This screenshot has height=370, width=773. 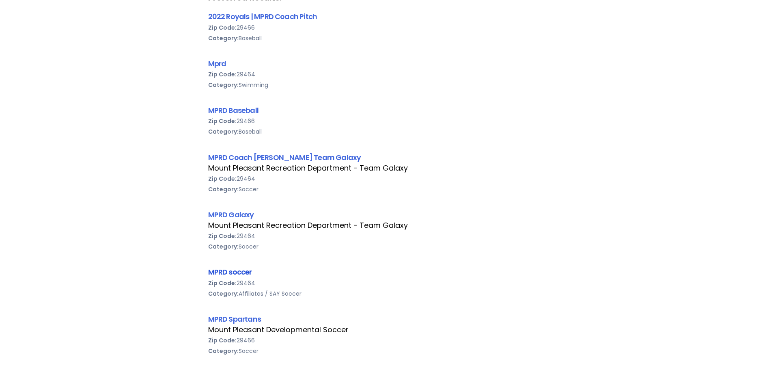 I want to click on div: MPRD soccer, so click(x=387, y=271).